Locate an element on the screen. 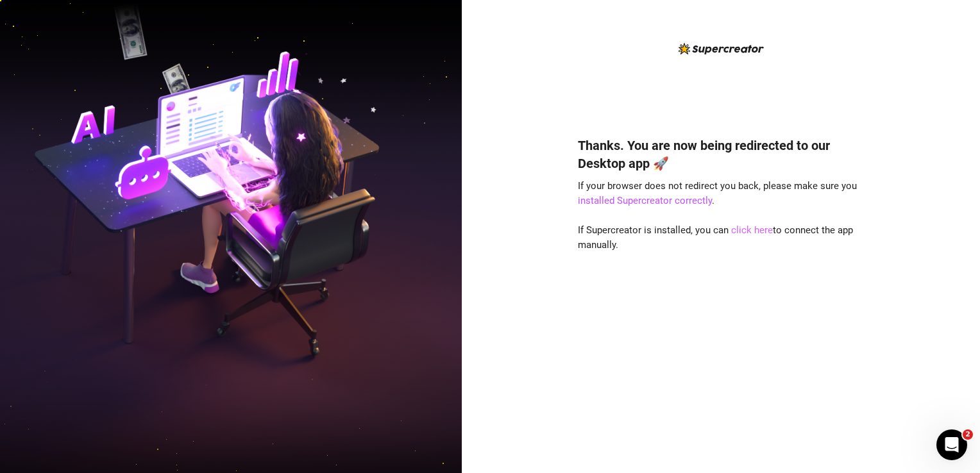 This screenshot has height=473, width=980. span: If Supercreator is installed, you can to connect the app manually. is located at coordinates (715, 238).